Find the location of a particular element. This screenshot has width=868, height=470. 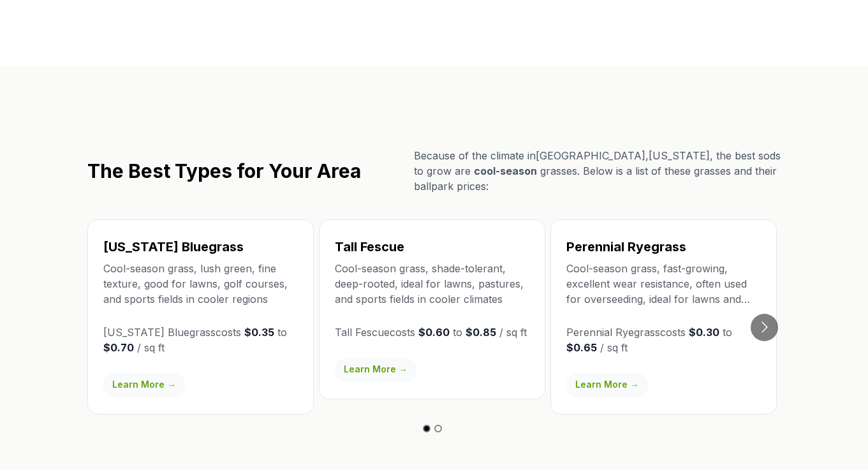

p: Tall Fescue costs to / sq ft is located at coordinates (432, 332).